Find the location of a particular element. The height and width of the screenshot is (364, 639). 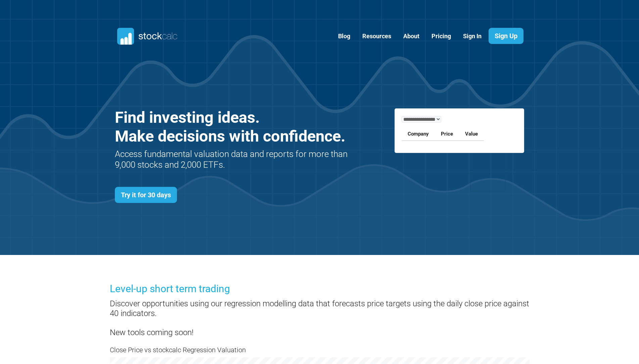

a: Resources is located at coordinates (377, 36).